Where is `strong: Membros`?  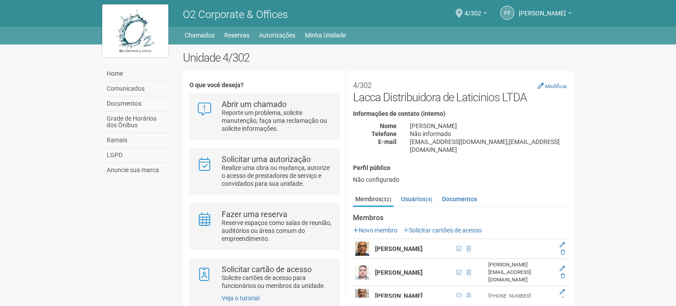 strong: Membros is located at coordinates (460, 218).